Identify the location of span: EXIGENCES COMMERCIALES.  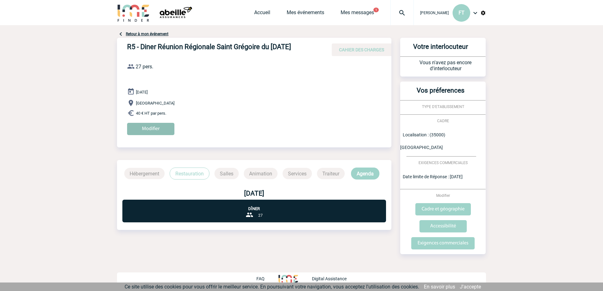
(443, 163).